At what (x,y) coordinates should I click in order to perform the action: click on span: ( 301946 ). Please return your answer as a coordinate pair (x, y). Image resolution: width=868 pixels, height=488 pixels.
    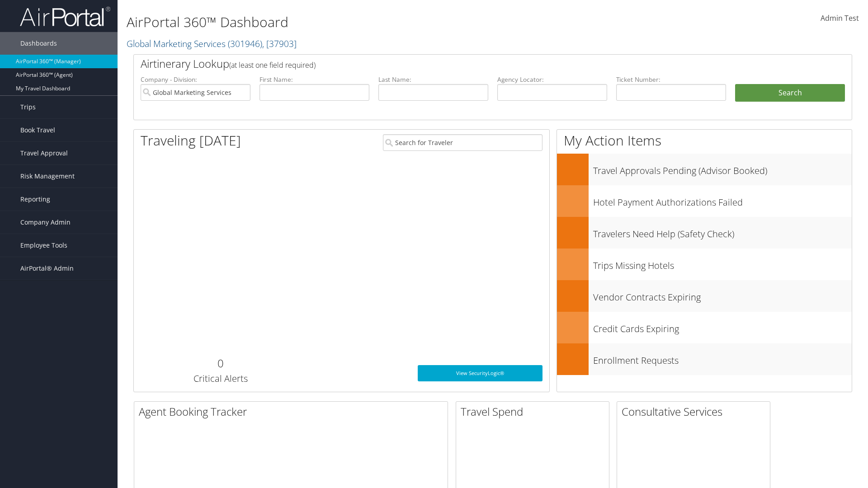
    Looking at the image, I should click on (245, 43).